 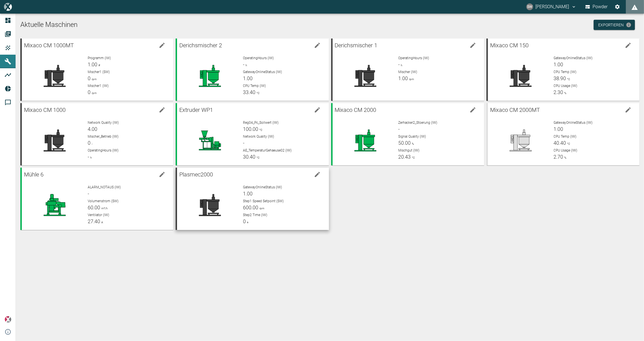 What do you see at coordinates (408, 72) in the screenshot?
I see `span: Mischer (IW)` at bounding box center [408, 72].